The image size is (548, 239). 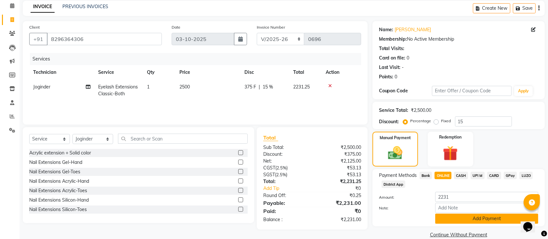 What do you see at coordinates (269, 168) in the screenshot?
I see `span: CGST` at bounding box center [269, 168].